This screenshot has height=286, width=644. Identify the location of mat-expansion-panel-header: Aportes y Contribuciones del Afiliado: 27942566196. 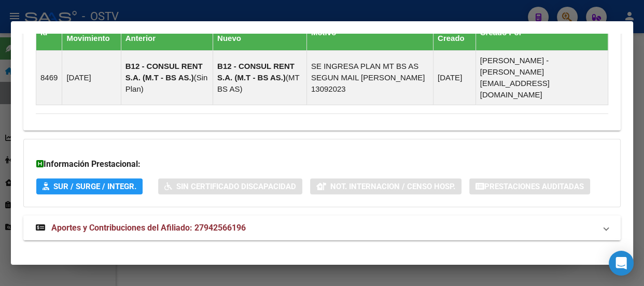
(322, 228).